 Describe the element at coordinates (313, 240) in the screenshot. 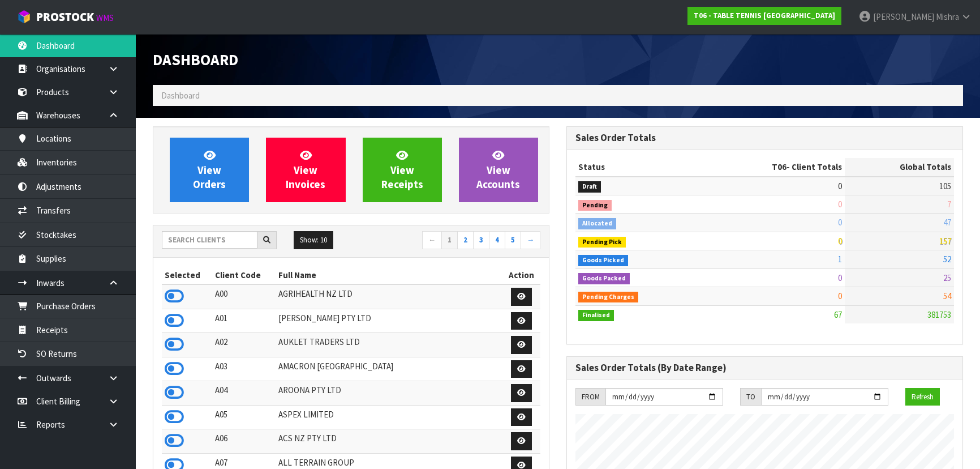

I see `button: Show: 10` at that location.